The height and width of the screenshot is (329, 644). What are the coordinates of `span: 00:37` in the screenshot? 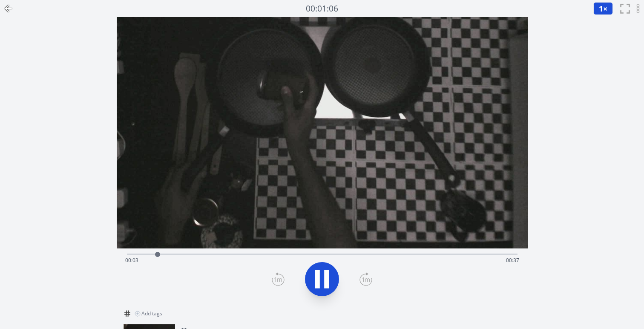 It's located at (512, 260).